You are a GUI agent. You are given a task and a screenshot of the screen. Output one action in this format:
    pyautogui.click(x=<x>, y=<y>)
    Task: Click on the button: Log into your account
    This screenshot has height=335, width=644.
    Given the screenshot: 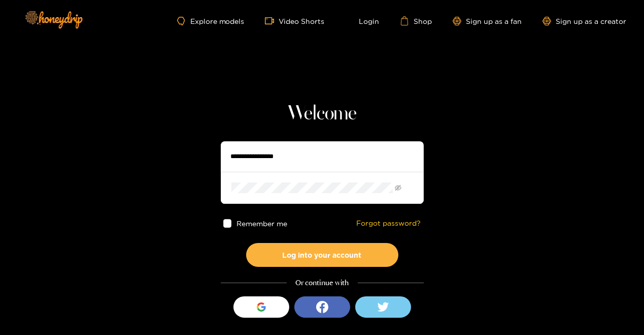 What is the action you would take?
    pyautogui.click(x=322, y=255)
    